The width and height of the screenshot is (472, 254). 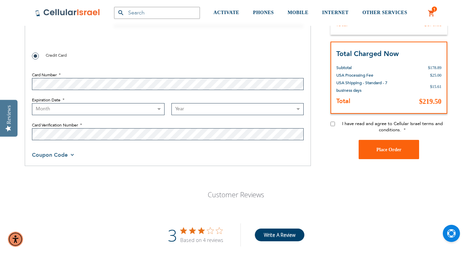 What do you see at coordinates (44, 75) in the screenshot?
I see `span: Card Number` at bounding box center [44, 75].